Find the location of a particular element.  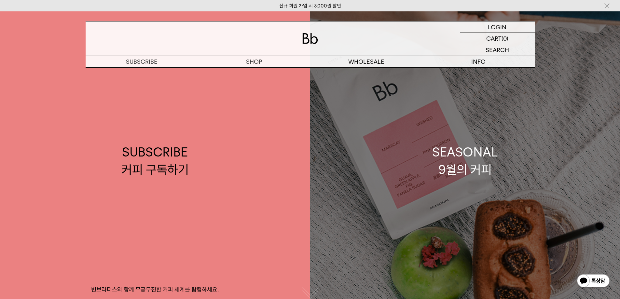

p: LOGIN is located at coordinates (497, 27).